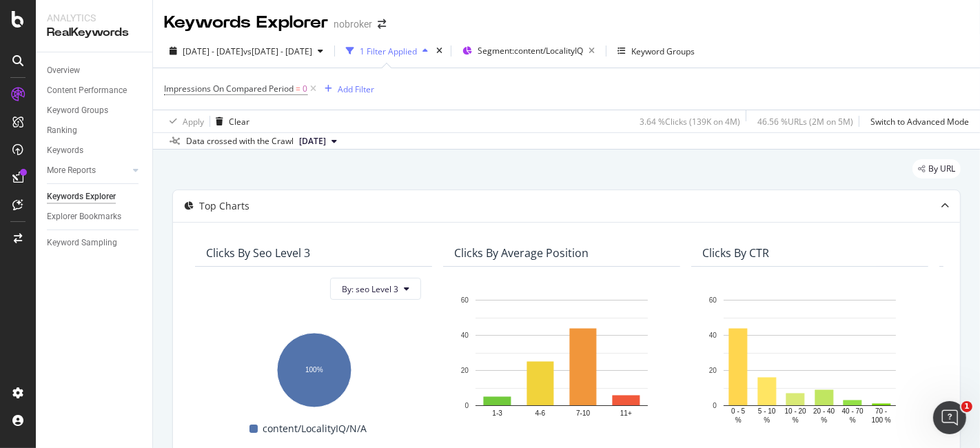 This screenshot has height=448, width=980. Describe the element at coordinates (768, 412) in the screenshot. I see `text: 5 - 10` at that location.